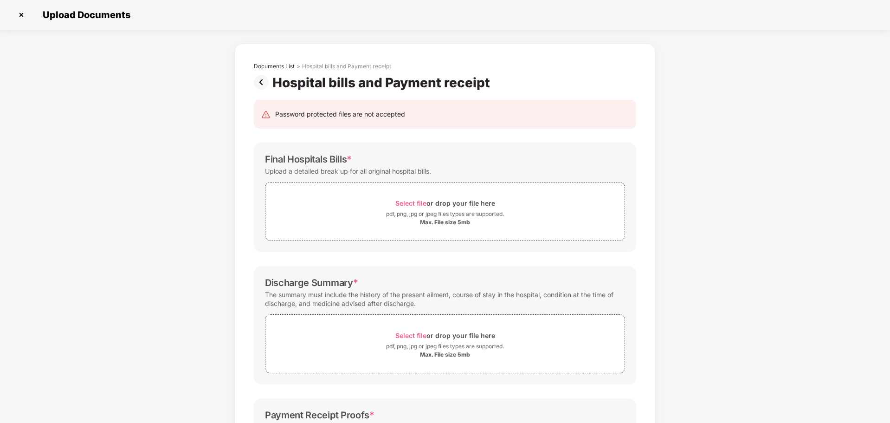 The height and width of the screenshot is (423, 890). What do you see at coordinates (340, 114) in the screenshot?
I see `div: Password protected files are not accepted` at bounding box center [340, 114].